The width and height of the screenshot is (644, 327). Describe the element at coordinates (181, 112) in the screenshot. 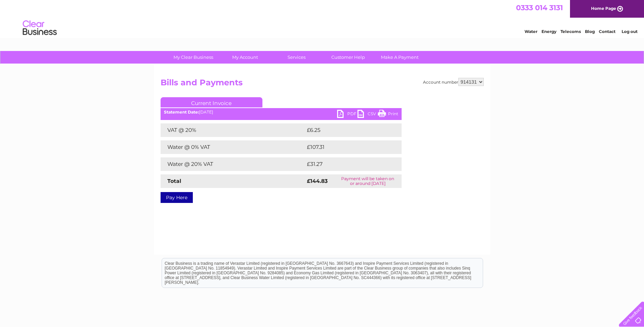

I see `b: Statement Date:` at that location.